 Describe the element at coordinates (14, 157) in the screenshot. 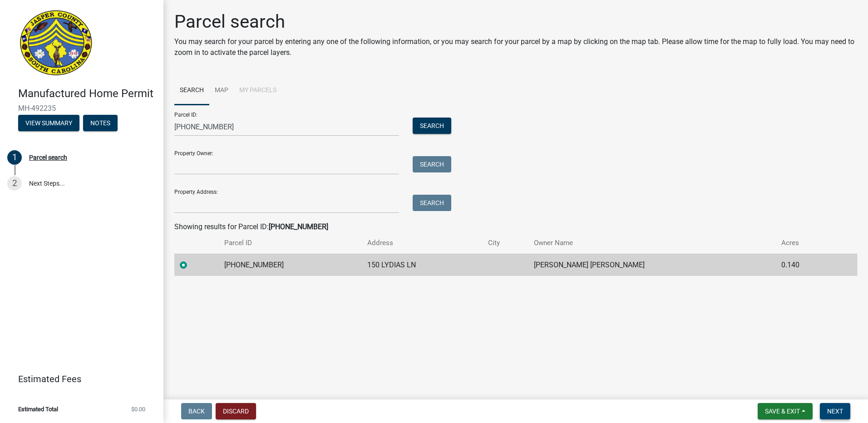

I see `div: 1` at that location.